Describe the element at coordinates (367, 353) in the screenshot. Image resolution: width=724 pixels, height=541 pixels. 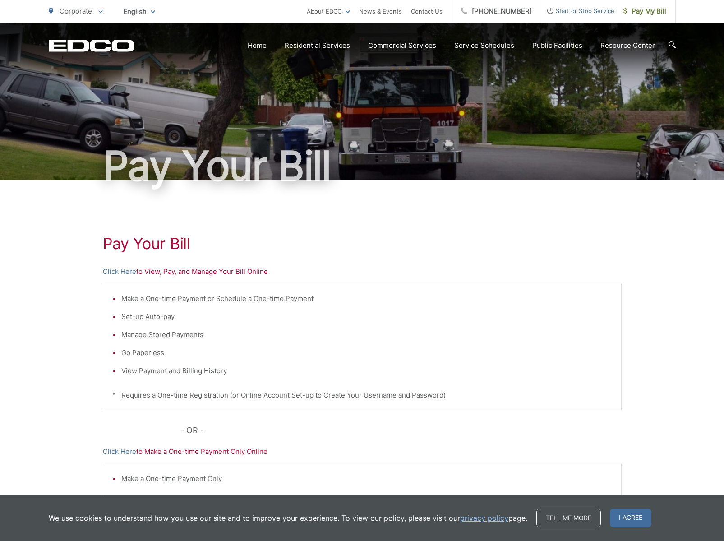
I see `li: Go Paperless` at that location.